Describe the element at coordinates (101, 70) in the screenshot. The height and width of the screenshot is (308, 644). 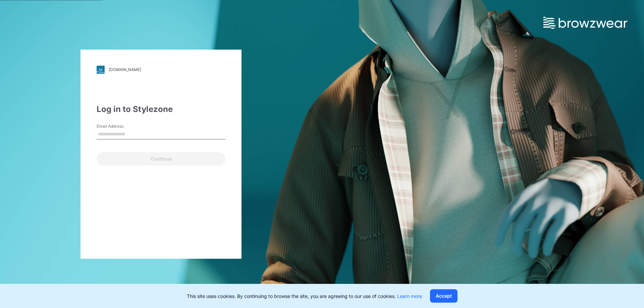
I see `img: svg+xml;base64,PHN2ZyB3aWR0aD0iMjgiIGhlaWdodD0iMjgiIHZpZXdCb3g9IjAgMCAyOCAyOCIgZmlsbD0ibm9uZSIgeG...` at that location.